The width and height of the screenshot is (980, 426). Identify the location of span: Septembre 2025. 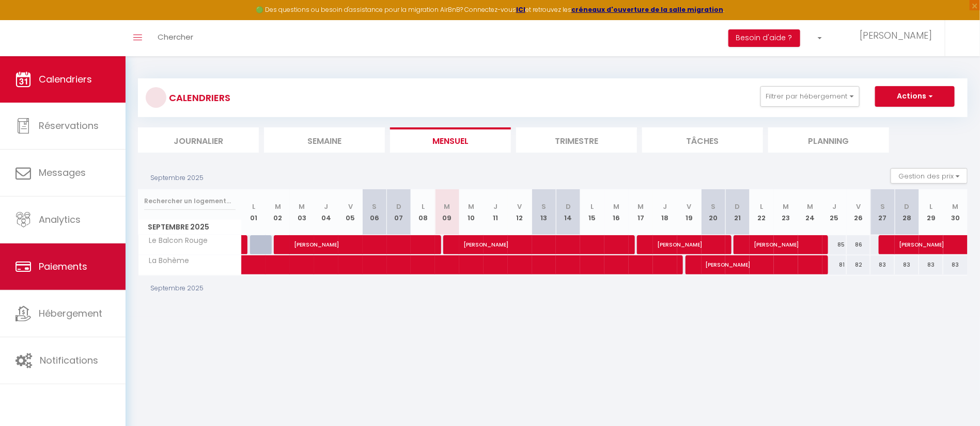
(189, 227).